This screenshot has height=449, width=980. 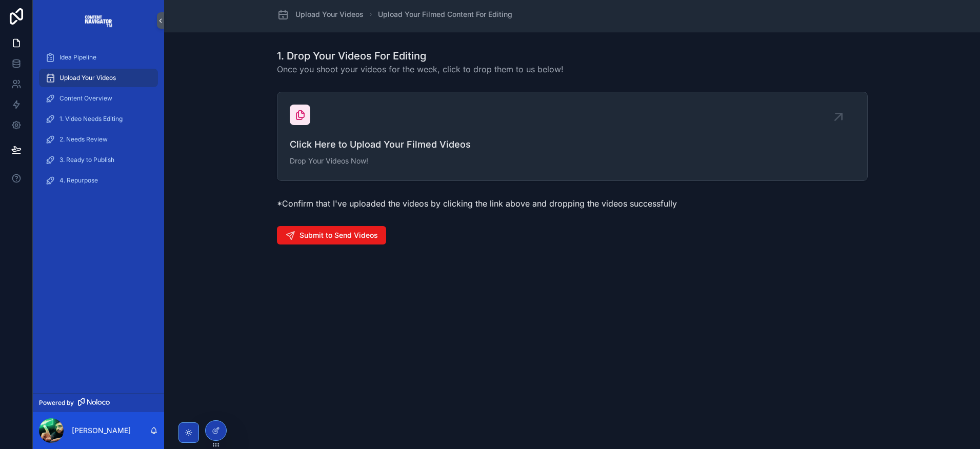 I want to click on button: Submit to Send Videos, so click(x=331, y=236).